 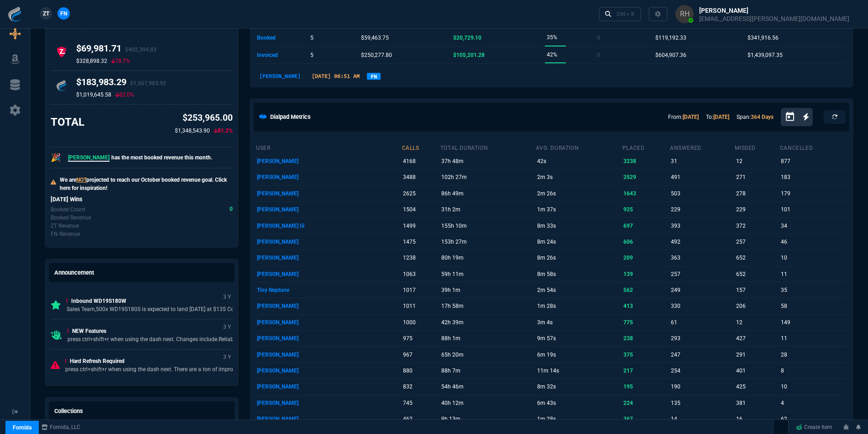 I want to click on p: 775, so click(x=645, y=322).